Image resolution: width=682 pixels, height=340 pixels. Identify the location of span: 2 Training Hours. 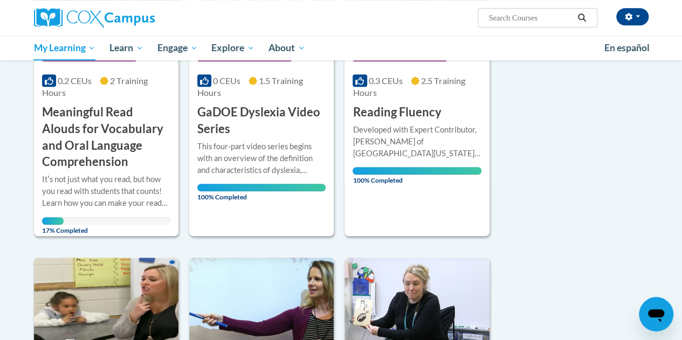
(95, 86).